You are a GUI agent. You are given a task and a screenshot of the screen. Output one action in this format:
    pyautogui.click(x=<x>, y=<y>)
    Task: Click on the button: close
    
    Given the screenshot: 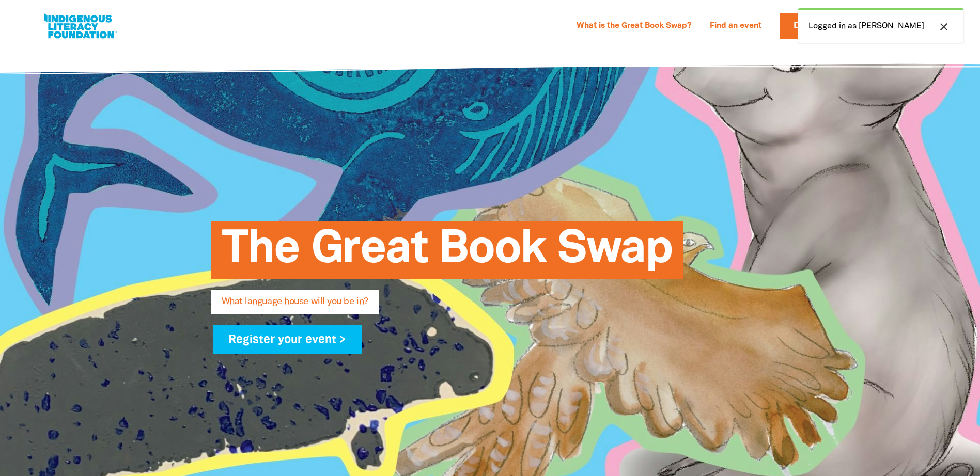 What is the action you would take?
    pyautogui.click(x=944, y=27)
    